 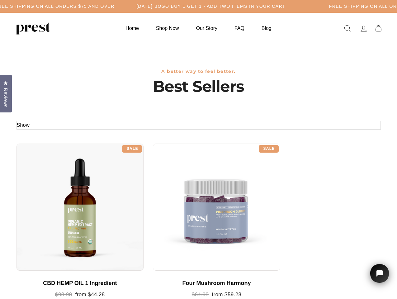 What do you see at coordinates (239, 28) in the screenshot?
I see `a: FAQ` at bounding box center [239, 28].